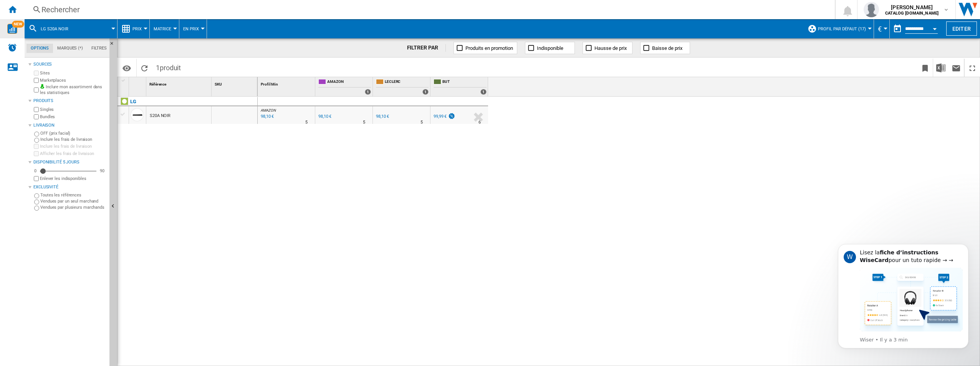 Image resolution: width=980 pixels, height=366 pixels. I want to click on span: Profil Min, so click(269, 84).